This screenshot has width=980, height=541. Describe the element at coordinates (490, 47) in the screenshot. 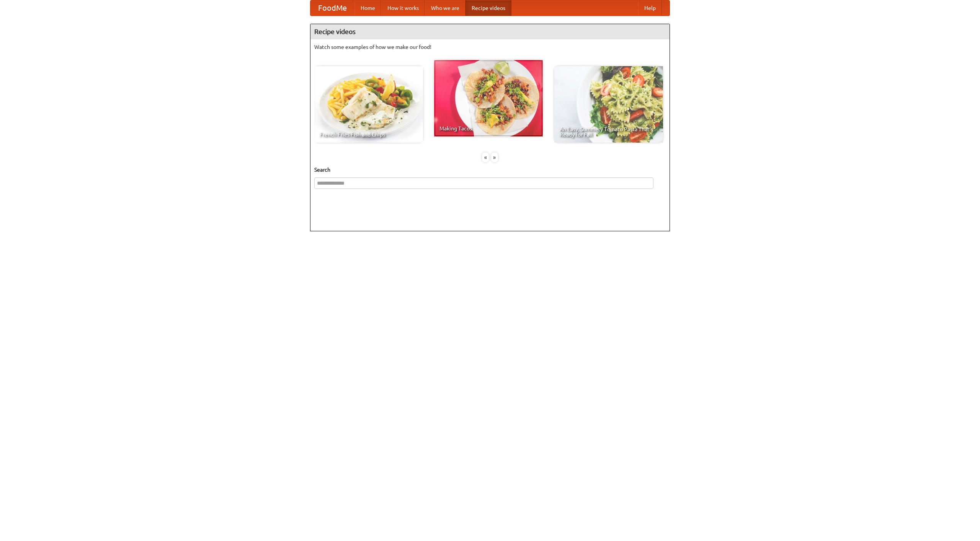

I see `p: Watch some examples of how we make our food!` at that location.